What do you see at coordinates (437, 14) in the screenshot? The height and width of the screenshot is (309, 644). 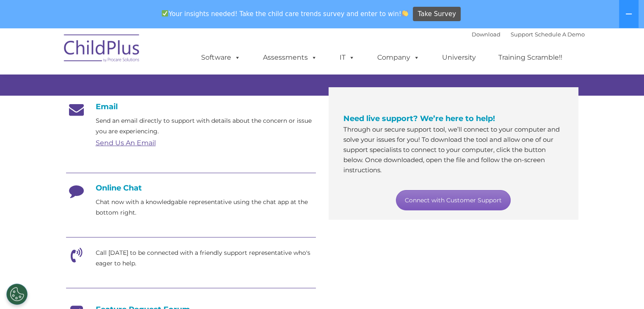 I see `span: Take Survey` at bounding box center [437, 14].